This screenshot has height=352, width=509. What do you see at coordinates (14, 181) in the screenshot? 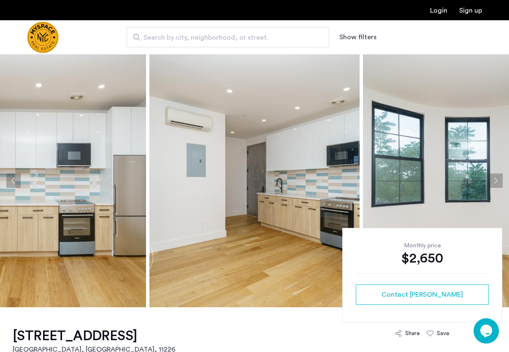
I see `button: Previous apartment` at bounding box center [14, 181].